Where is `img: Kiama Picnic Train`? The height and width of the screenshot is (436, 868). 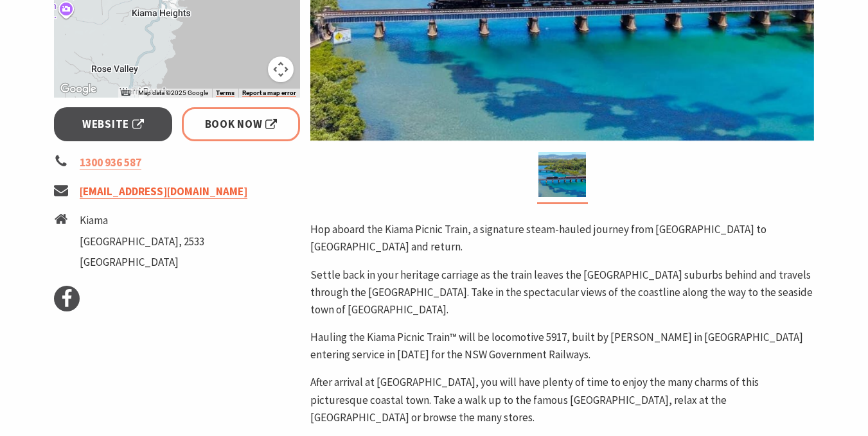 img: Kiama Picnic Train is located at coordinates (562, 175).